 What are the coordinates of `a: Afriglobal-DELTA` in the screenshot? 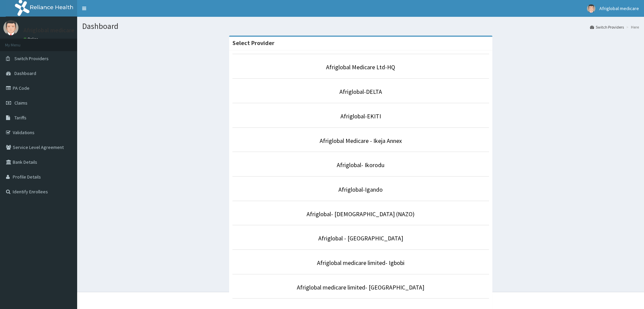 It's located at (361, 91).